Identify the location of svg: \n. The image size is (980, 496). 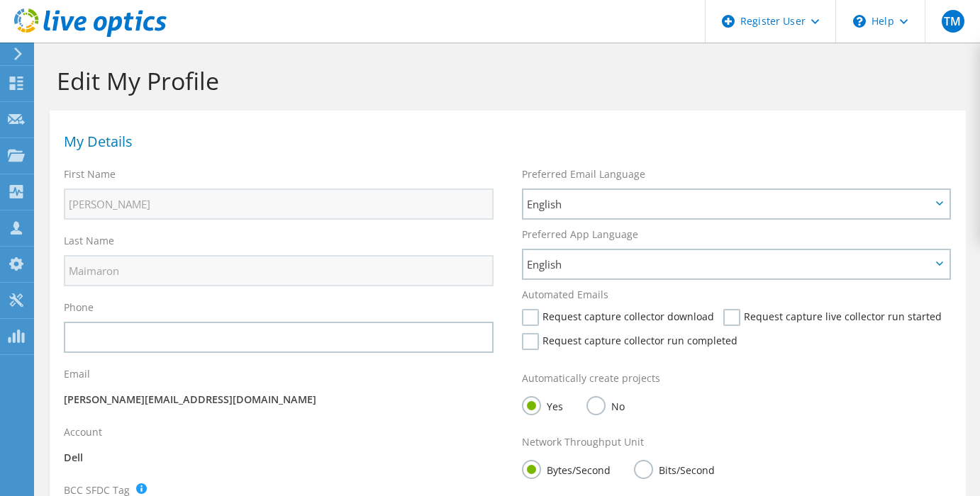
(860, 21).